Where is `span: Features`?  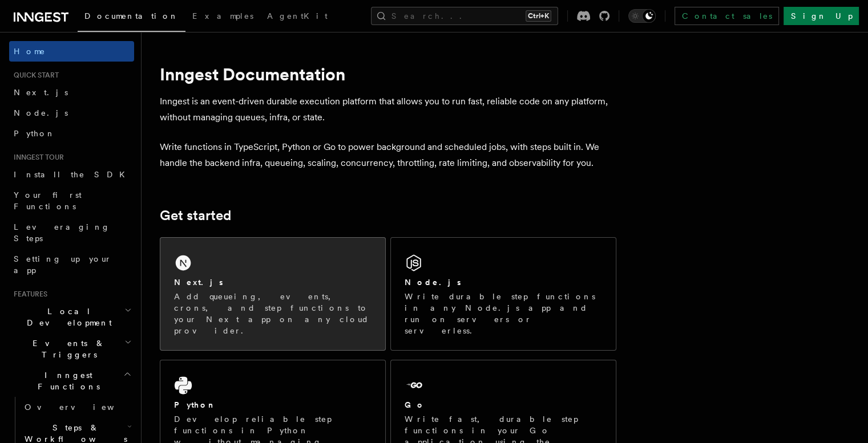
span: Features is located at coordinates (28, 294).